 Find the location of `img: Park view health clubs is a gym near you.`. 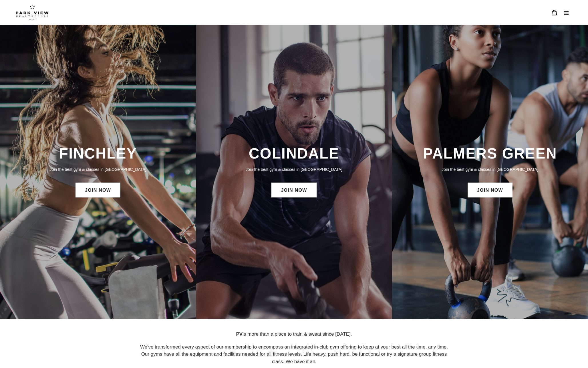

img: Park view health clubs is a gym near you. is located at coordinates (32, 12).